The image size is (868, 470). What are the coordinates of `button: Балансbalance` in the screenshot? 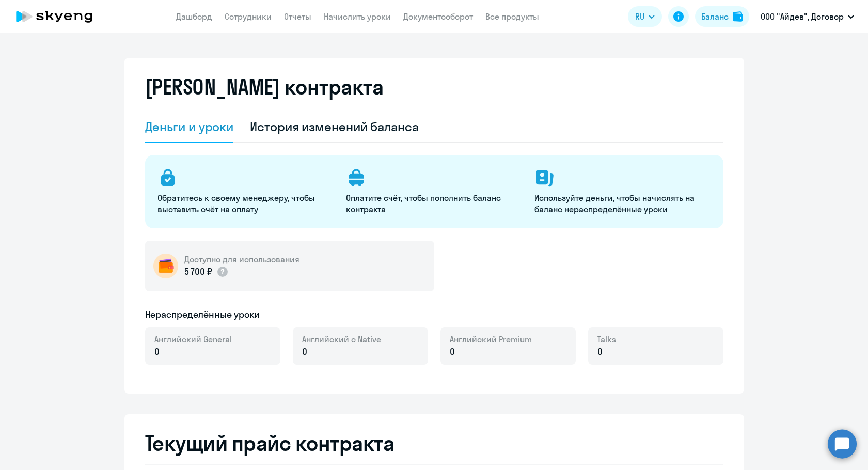 It's located at (722, 17).